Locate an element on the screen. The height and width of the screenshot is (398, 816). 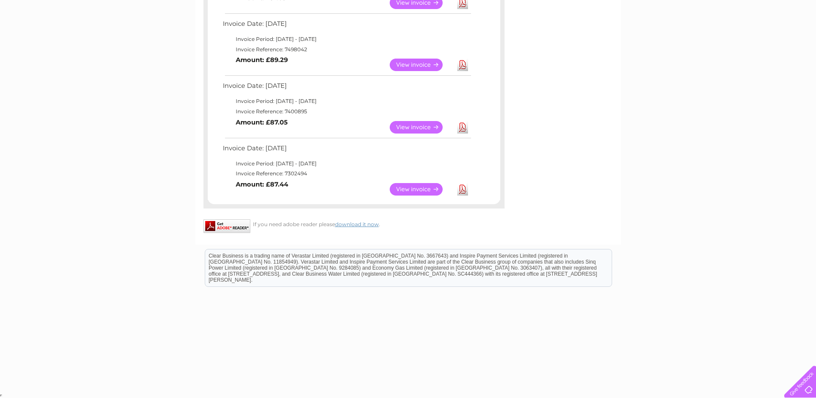
b: Amount: £89.29 is located at coordinates (262, 60).